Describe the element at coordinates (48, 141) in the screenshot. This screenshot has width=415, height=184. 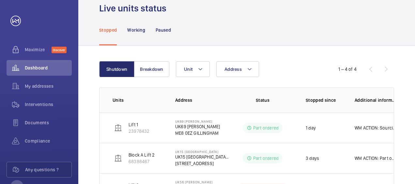
I see `span: Compliance` at that location.